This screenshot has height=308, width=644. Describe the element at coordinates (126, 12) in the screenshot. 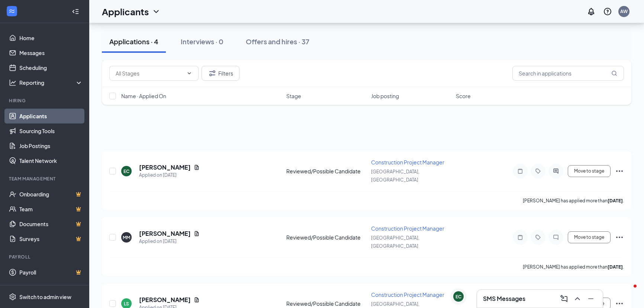

I see `h1: Applicants` at that location.